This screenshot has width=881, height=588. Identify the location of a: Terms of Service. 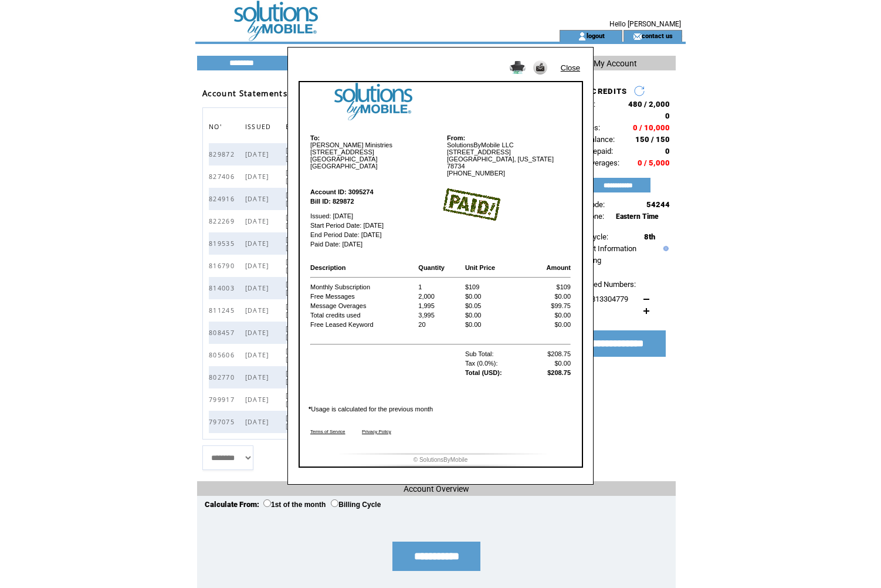
(328, 431).